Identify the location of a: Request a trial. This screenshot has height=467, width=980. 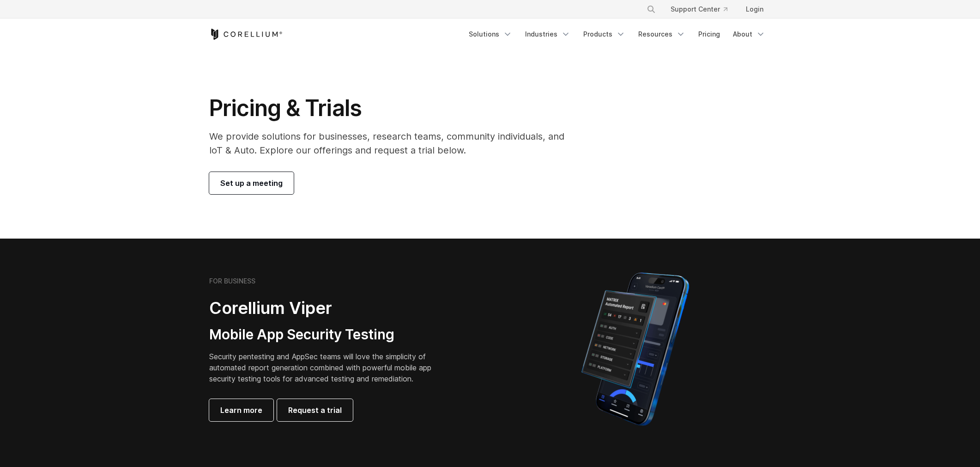
(315, 410).